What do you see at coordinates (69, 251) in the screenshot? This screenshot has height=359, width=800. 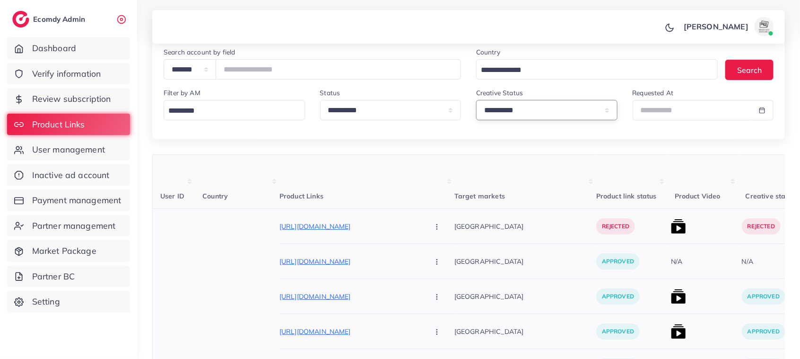 I see `a: Market Package` at bounding box center [69, 251].